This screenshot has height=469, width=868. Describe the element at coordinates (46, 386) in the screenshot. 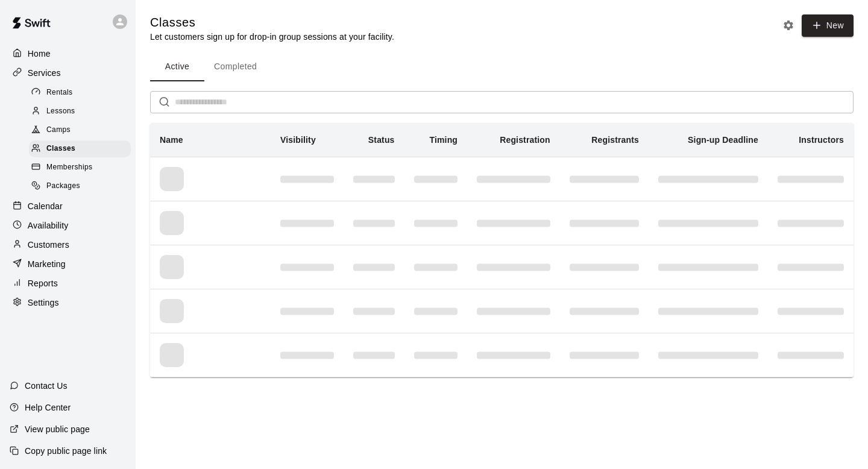

I see `p: Contact Us` at that location.